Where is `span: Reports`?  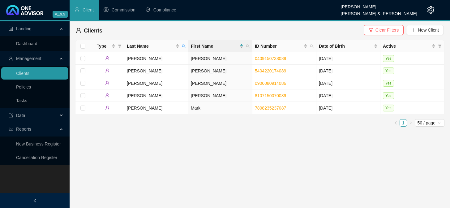 span: Reports is located at coordinates (24, 129).